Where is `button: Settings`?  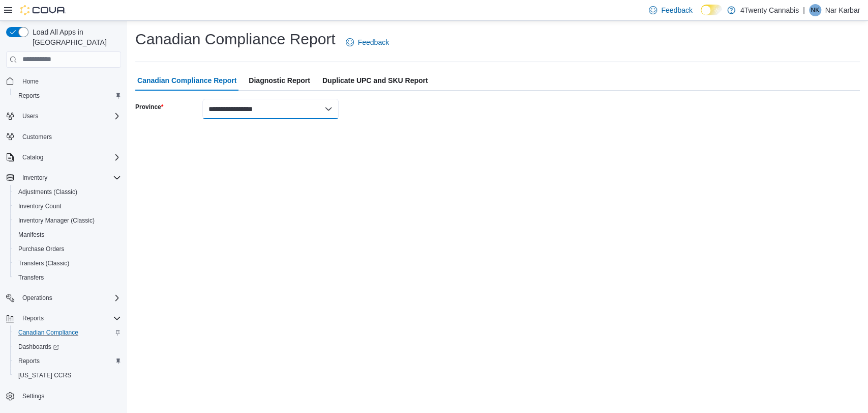 button: Settings is located at coordinates (63, 395).